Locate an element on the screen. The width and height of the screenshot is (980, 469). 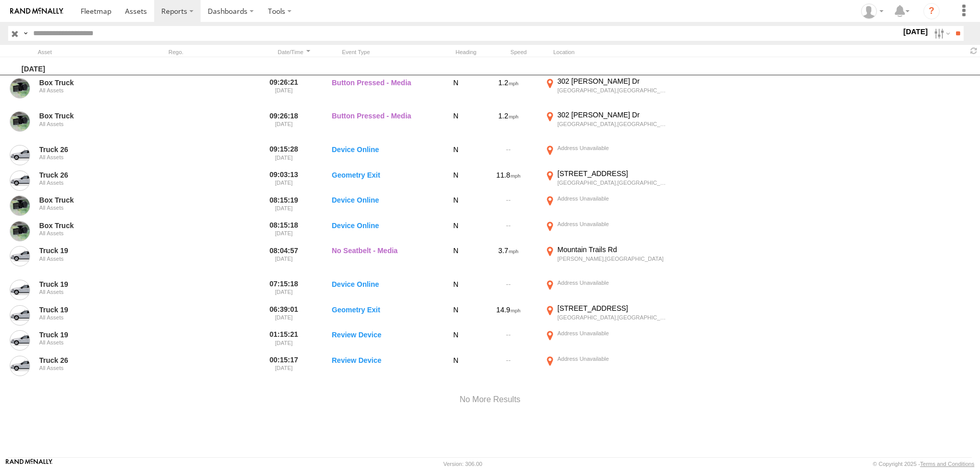
a: Terms and Conditions is located at coordinates (947, 464).